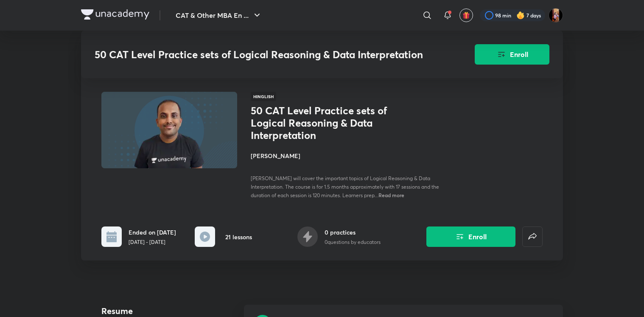 This screenshot has height=317, width=644. Describe the element at coordinates (260, 54) in the screenshot. I see `h3: 50 CAT Level Practice sets of Logical Reasoning & Data Interpretation` at that location.